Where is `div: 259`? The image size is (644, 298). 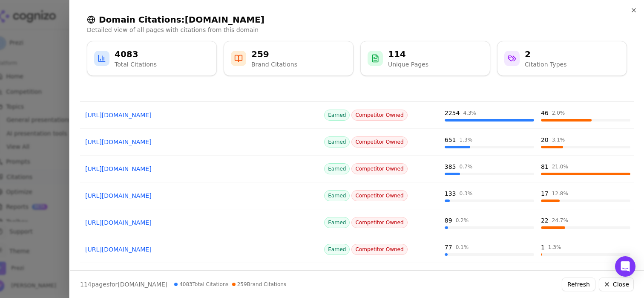
div: 259 is located at coordinates (274, 54).